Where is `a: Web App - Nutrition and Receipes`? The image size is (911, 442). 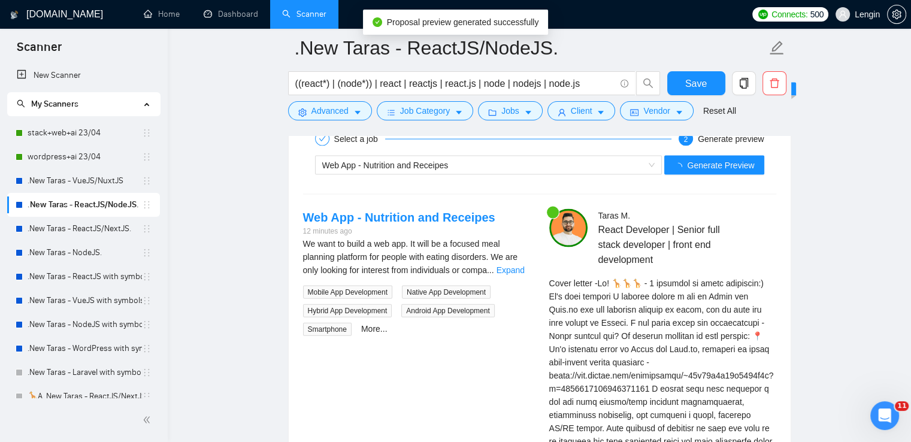 a: Web App - Nutrition and Receipes is located at coordinates (399, 217).